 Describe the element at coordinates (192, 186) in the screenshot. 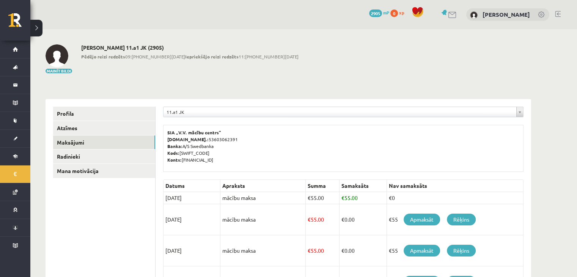

I see `th: Datums` at that location.